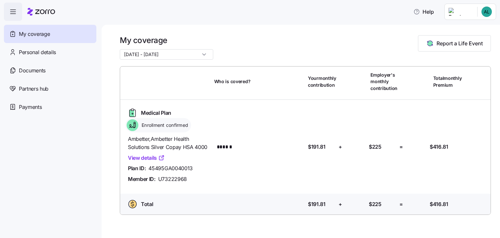 Image resolution: width=500 pixels, height=238 pixels. Describe the element at coordinates (459, 43) in the screenshot. I see `span: Report a Life Event` at that location.